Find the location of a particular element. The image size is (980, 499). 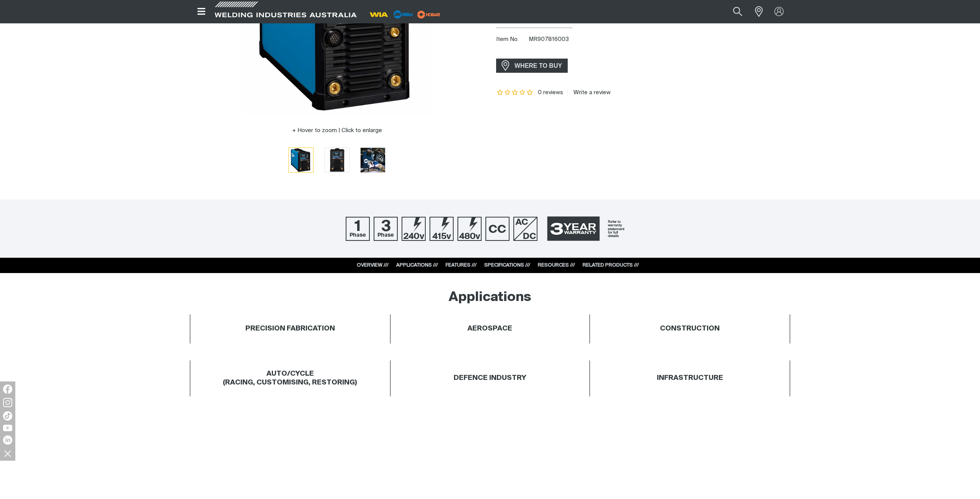

img: Three Phase is located at coordinates (385, 228).